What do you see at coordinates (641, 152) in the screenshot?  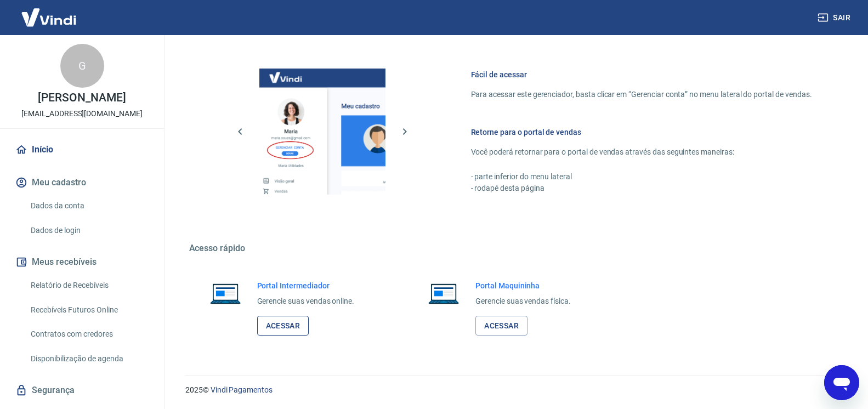 I see `p: Você poderá retornar para o portal de vendas através das seguintes maneiras:` at bounding box center [641, 152].